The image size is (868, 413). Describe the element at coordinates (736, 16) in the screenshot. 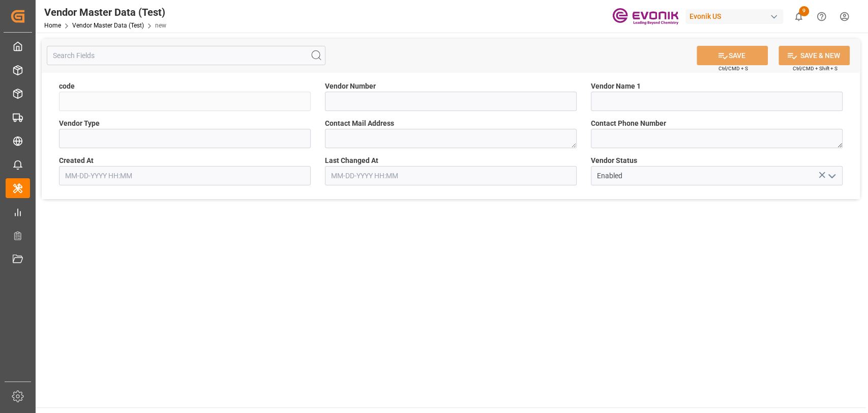

I see `button: Evonik US` at that location.